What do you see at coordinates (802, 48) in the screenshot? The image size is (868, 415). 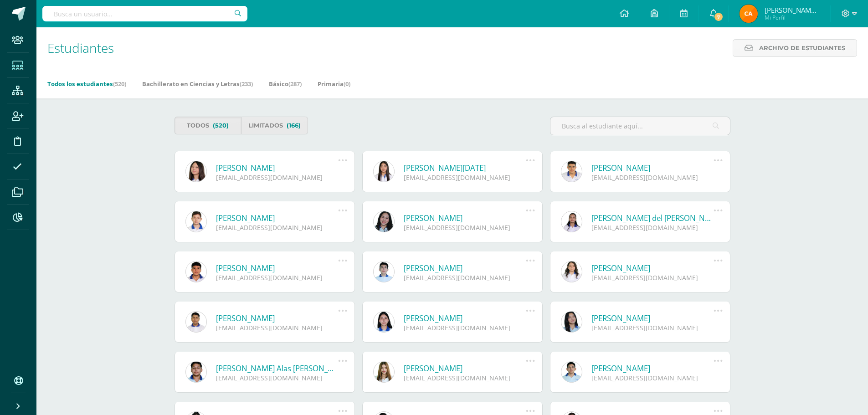 I see `span: Archivo de Estudiantes` at bounding box center [802, 48].